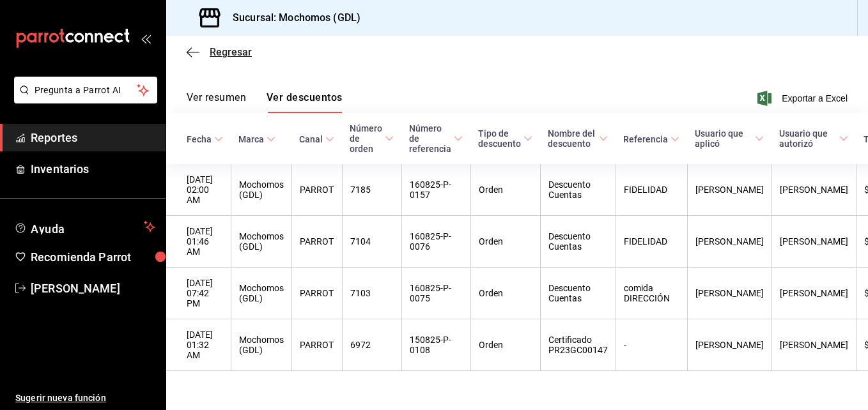  I want to click on th: 6972, so click(371, 345).